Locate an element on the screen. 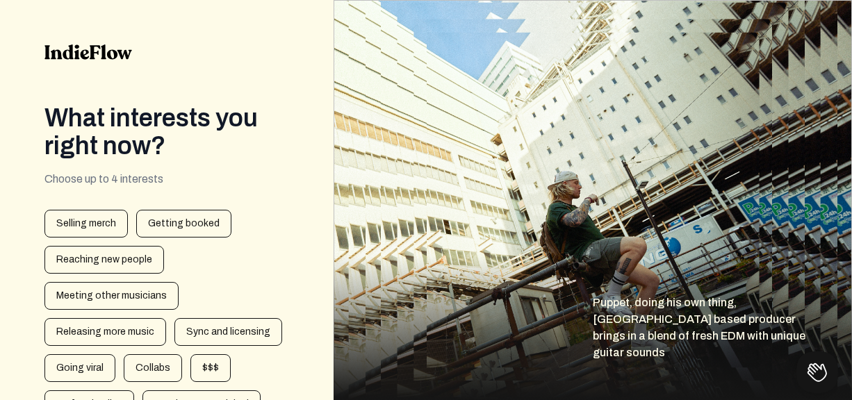 The image size is (852, 400). div: Choose up to 4 interests is located at coordinates (167, 179).